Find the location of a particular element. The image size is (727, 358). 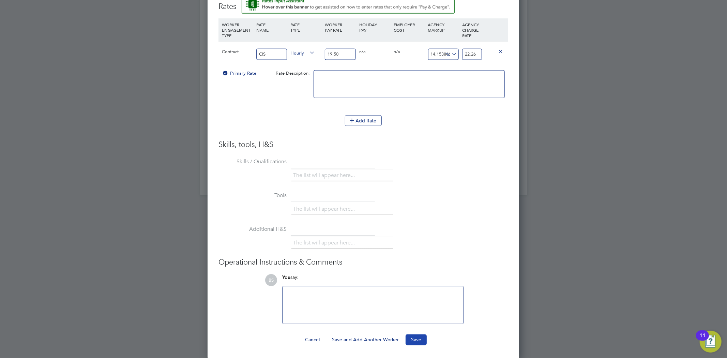

button: Open Resource Center, 11 new notifications is located at coordinates (710, 341).